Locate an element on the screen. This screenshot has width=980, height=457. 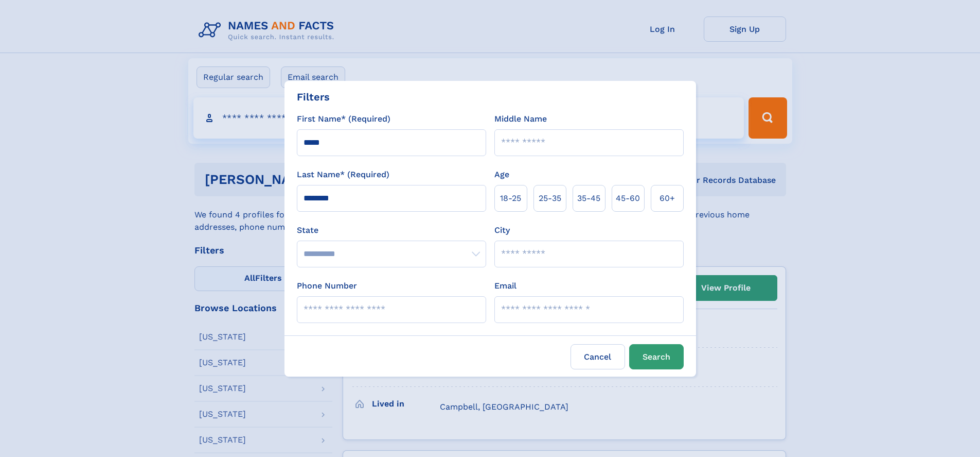
label: Cancel is located at coordinates (598, 356).